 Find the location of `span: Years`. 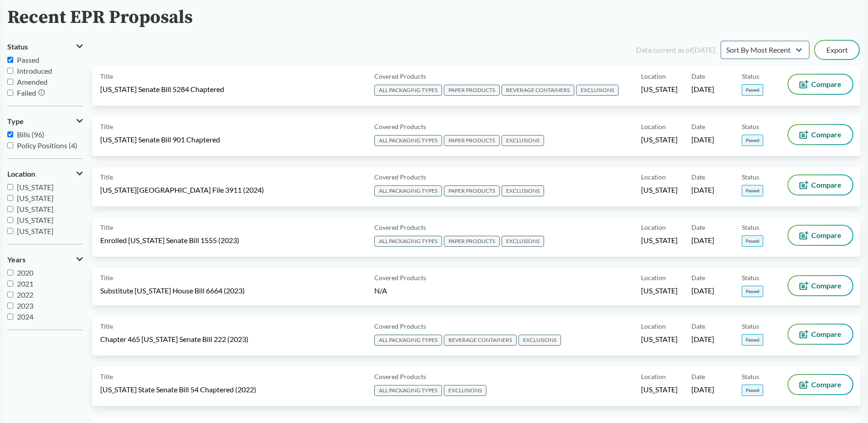

span: Years is located at coordinates (16, 260).